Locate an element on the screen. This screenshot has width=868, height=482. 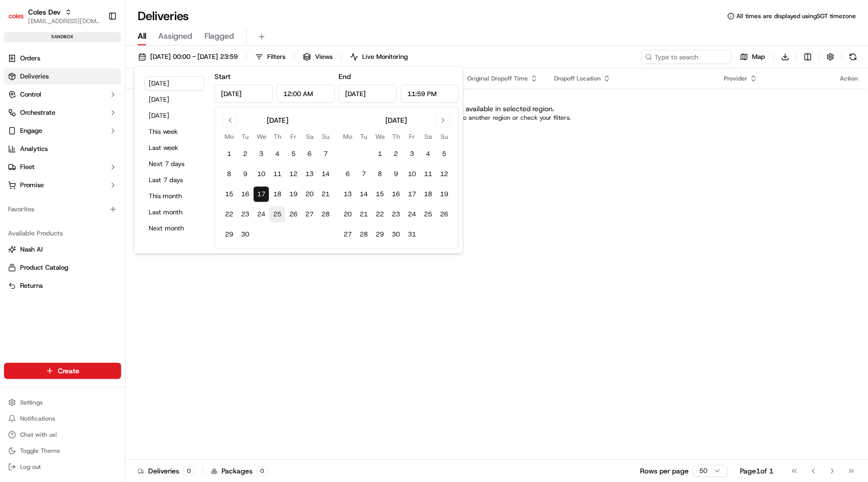
button: 13 is located at coordinates (348, 194).